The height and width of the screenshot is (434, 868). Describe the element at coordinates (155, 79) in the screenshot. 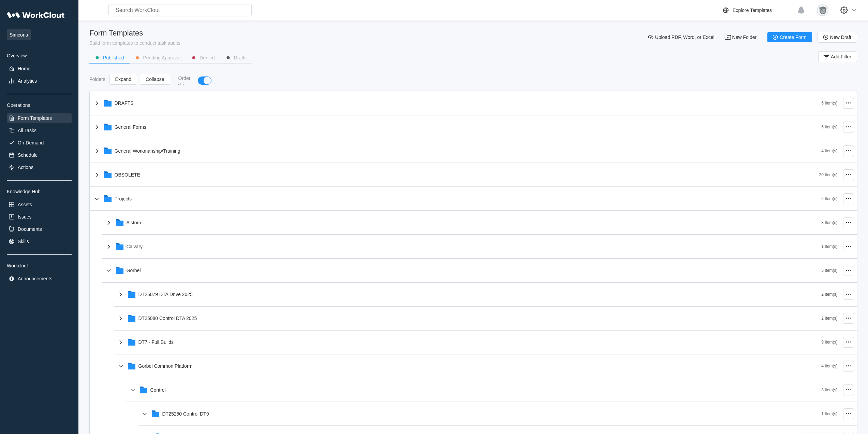

I see `button: Collapse` at that location.